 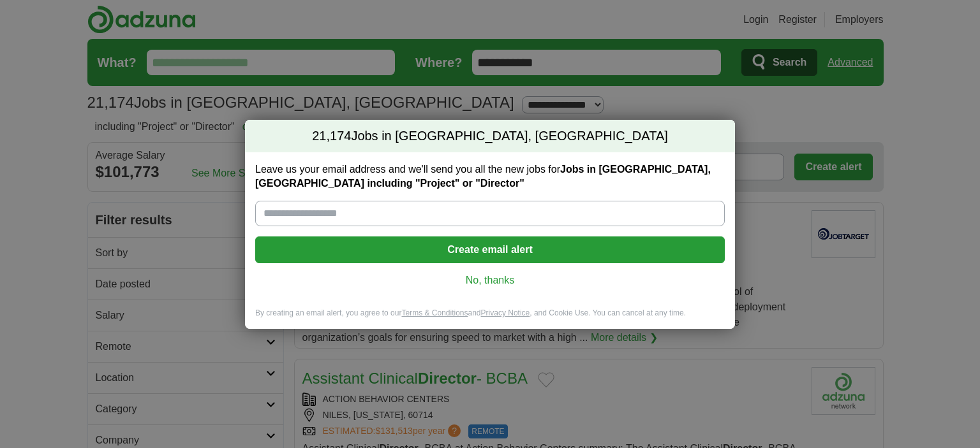 What do you see at coordinates (490, 280) in the screenshot?
I see `a: No, thanks` at bounding box center [490, 280].